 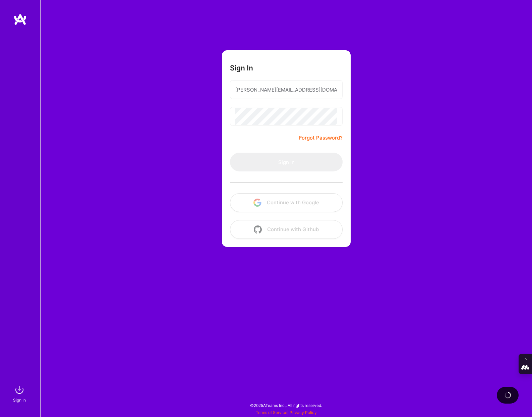 I want to click on img: logo, so click(x=20, y=20).